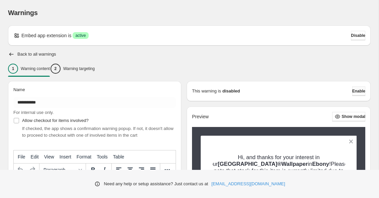  Describe the element at coordinates (19, 89) in the screenshot. I see `span: Name` at that location.